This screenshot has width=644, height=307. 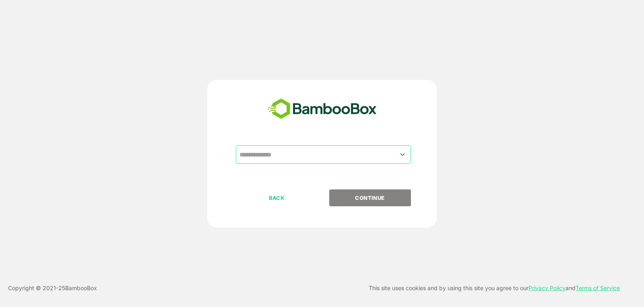 What do you see at coordinates (402, 154) in the screenshot?
I see `button: Open` at bounding box center [402, 154].